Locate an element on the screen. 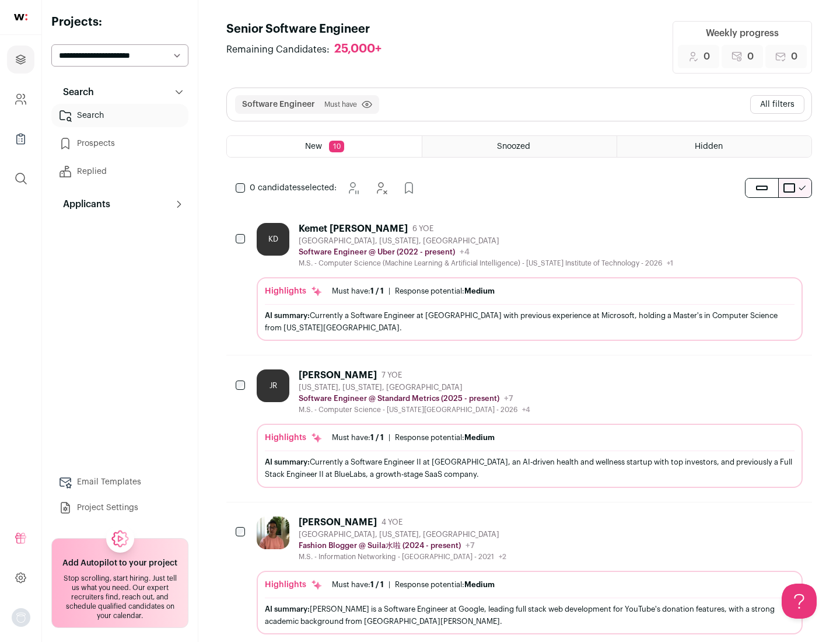 This screenshot has width=840, height=642. button: Snooze is located at coordinates (353, 188).